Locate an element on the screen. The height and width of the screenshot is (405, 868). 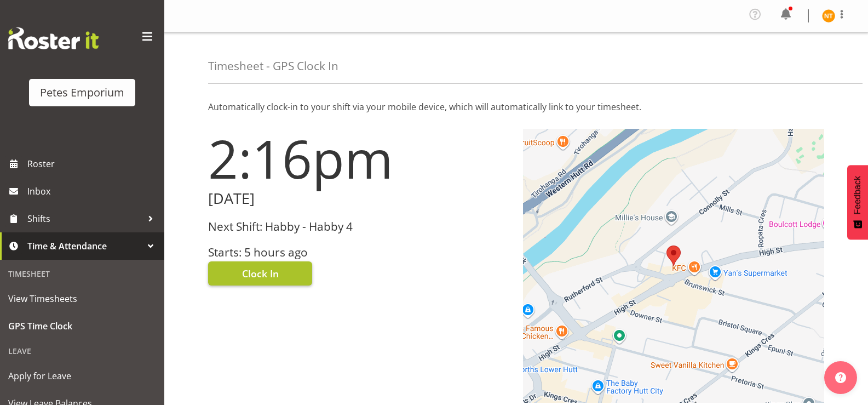
h4: Timesheet - GPS Clock In is located at coordinates (273, 66).